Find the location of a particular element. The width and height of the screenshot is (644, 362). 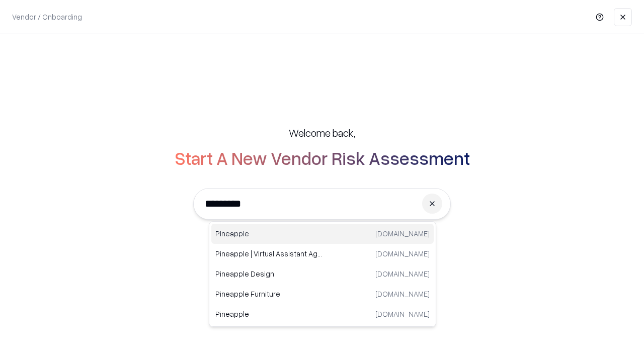

h2: Start A New Vendor Risk Assessment is located at coordinates (322, 158).